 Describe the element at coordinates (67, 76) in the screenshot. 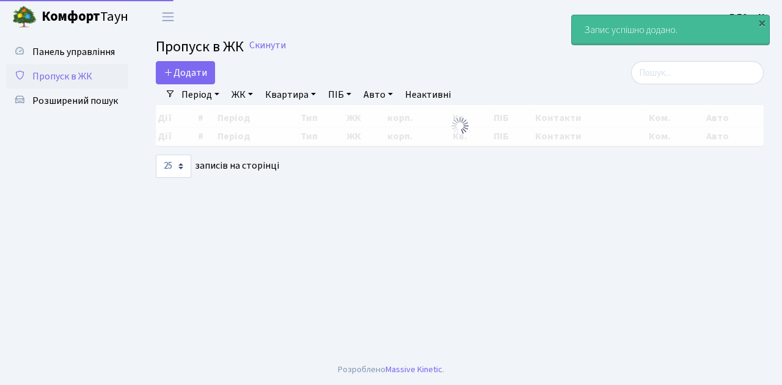

I see `a: Пропуск в ЖК` at that location.